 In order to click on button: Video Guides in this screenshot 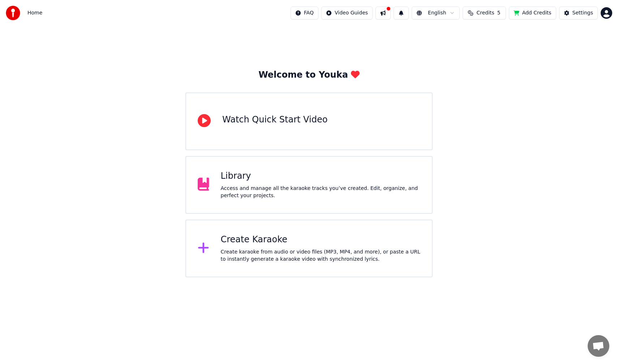, I will do `click(347, 13)`.